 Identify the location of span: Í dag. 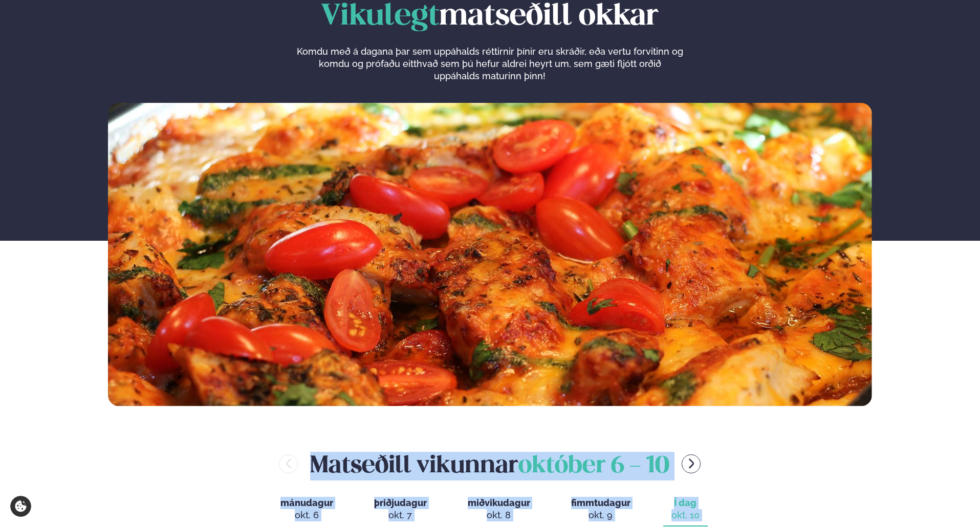
(685, 503).